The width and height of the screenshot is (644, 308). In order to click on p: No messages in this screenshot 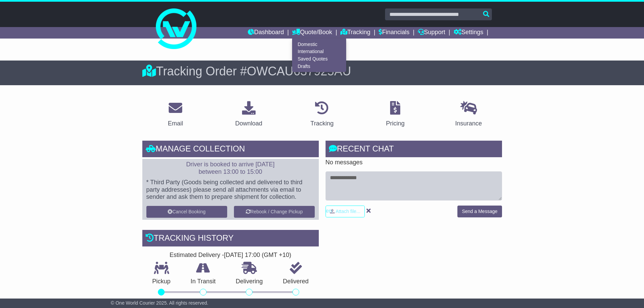, I will do `click(414, 162)`.